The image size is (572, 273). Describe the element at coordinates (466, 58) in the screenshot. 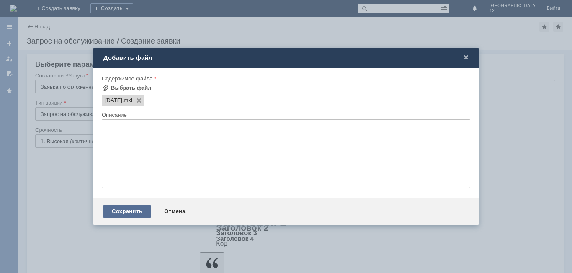

I see `span: Закрыть` at that location.